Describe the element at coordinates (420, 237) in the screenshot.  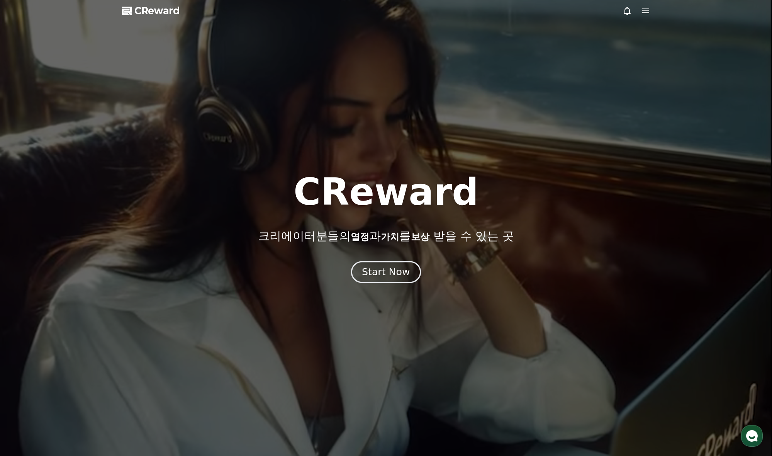
I see `span: 보상` at that location.